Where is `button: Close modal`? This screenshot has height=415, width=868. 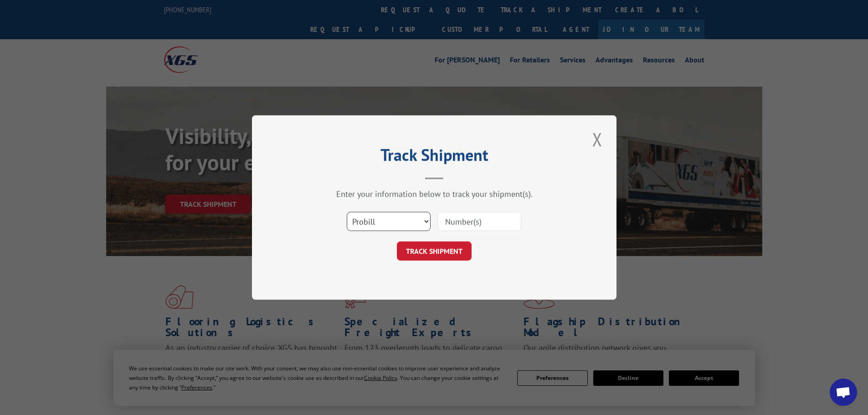
button: Close modal is located at coordinates (598, 139).